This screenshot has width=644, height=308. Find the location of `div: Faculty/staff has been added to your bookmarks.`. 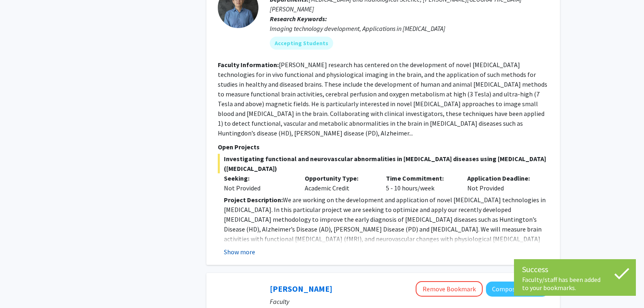

div: Faculty/staff has been added to your bookmarks. is located at coordinates (575, 284).